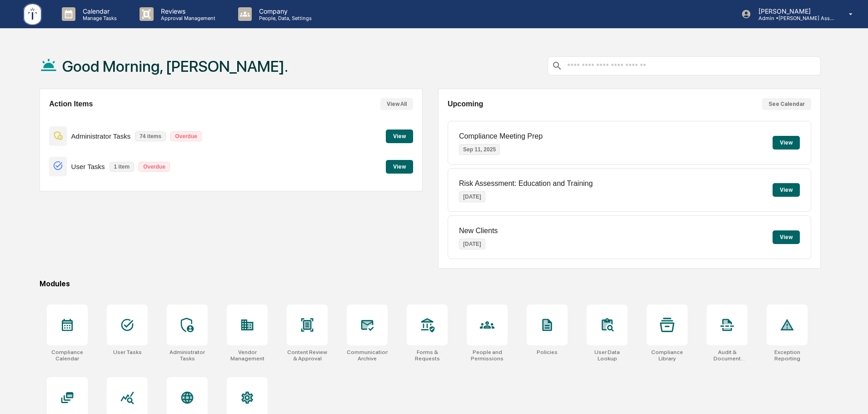  Describe the element at coordinates (150, 136) in the screenshot. I see `p: 74 items` at that location.